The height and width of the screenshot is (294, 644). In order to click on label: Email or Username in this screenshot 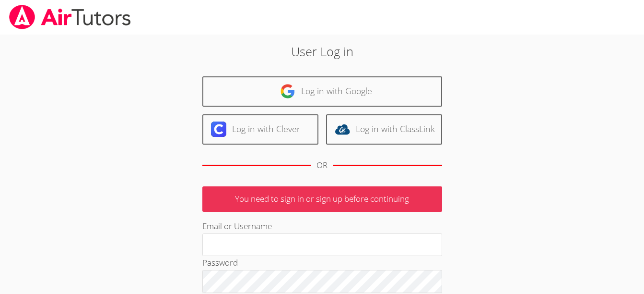, I will do `click(237, 225)`.